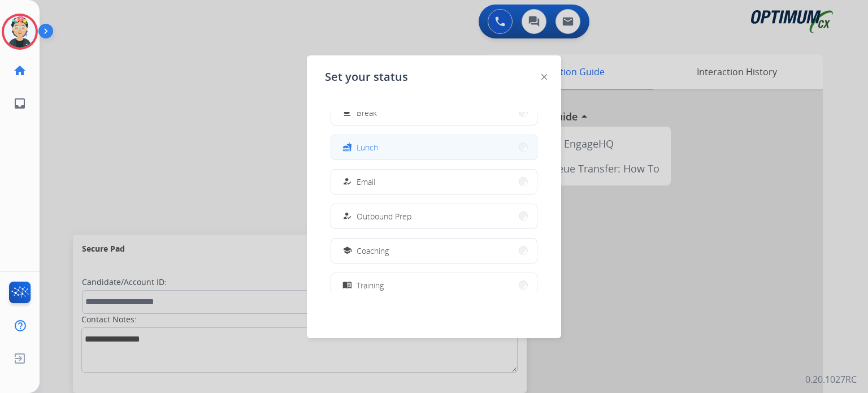 The width and height of the screenshot is (868, 393). I want to click on button: Training, so click(434, 284).